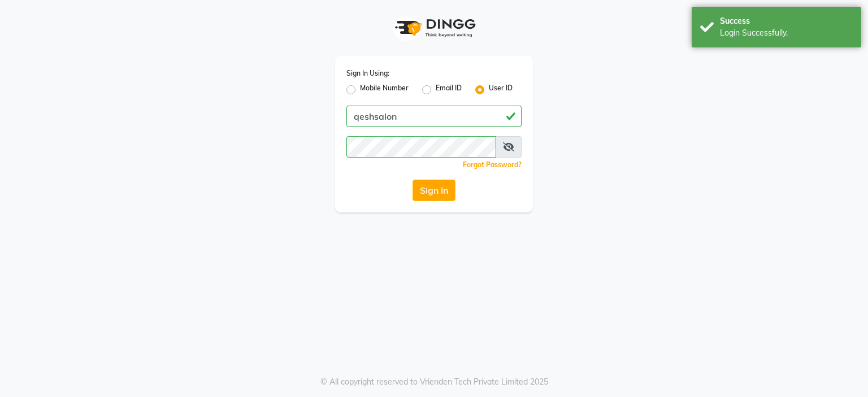 The image size is (868, 397). What do you see at coordinates (434, 28) in the screenshot?
I see `img: logo1.svg` at bounding box center [434, 28].